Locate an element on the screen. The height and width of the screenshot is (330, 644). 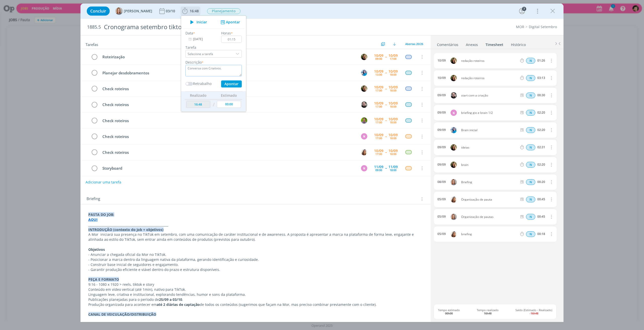
th: Estimado is located at coordinates (229, 95).